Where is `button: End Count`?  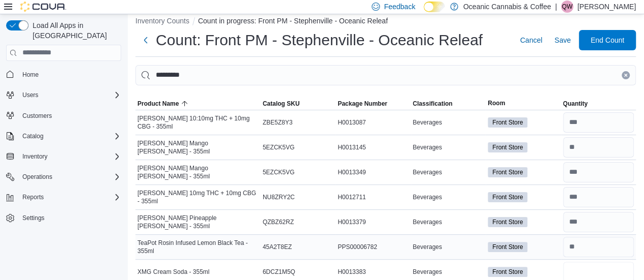
button: End Count is located at coordinates (607, 40).